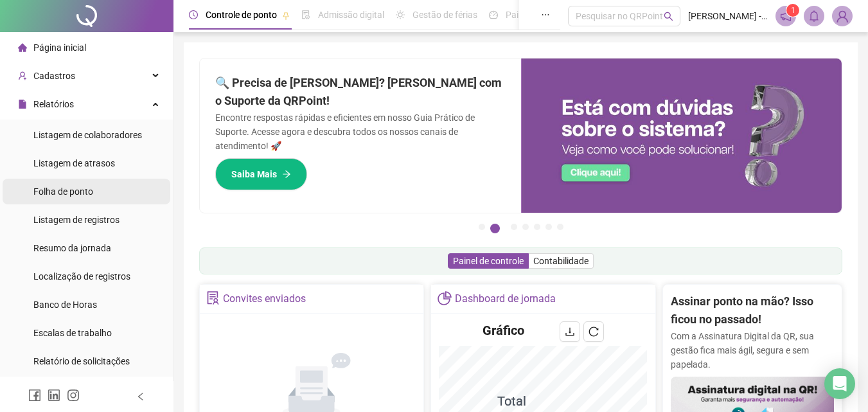 This screenshot has height=412, width=868. What do you see at coordinates (530, 15) in the screenshot?
I see `span: Painel do DP` at bounding box center [530, 15].